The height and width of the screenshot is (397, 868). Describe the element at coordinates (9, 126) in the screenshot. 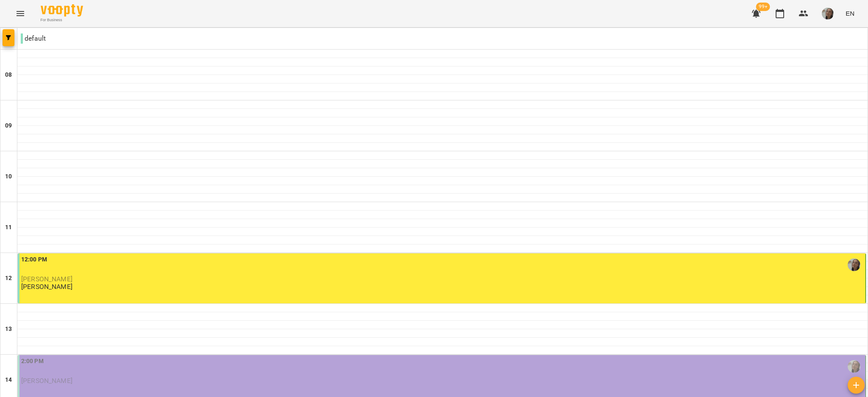

I see `h6: 09` at that location.